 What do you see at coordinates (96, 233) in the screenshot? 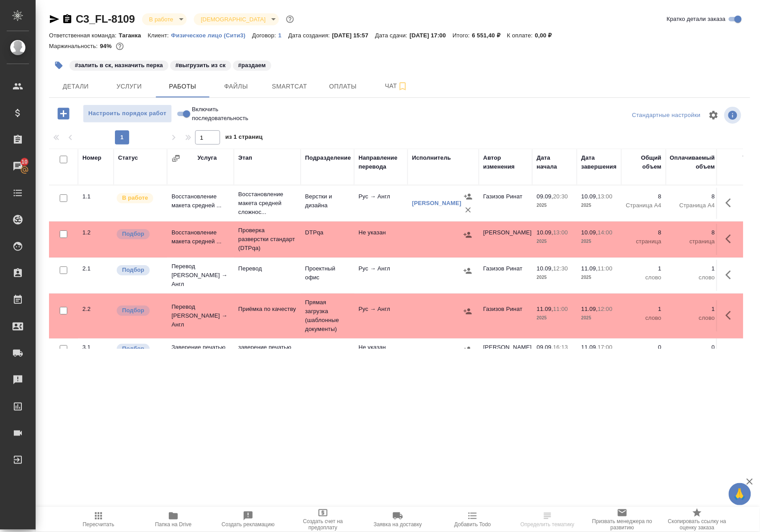
I see `div: 1.2` at bounding box center [96, 233].